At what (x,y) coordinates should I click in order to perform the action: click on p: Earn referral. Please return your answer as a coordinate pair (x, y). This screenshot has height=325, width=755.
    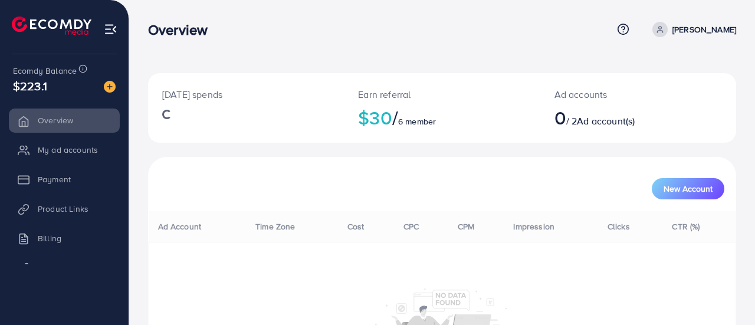
    Looking at the image, I should click on (442, 94).